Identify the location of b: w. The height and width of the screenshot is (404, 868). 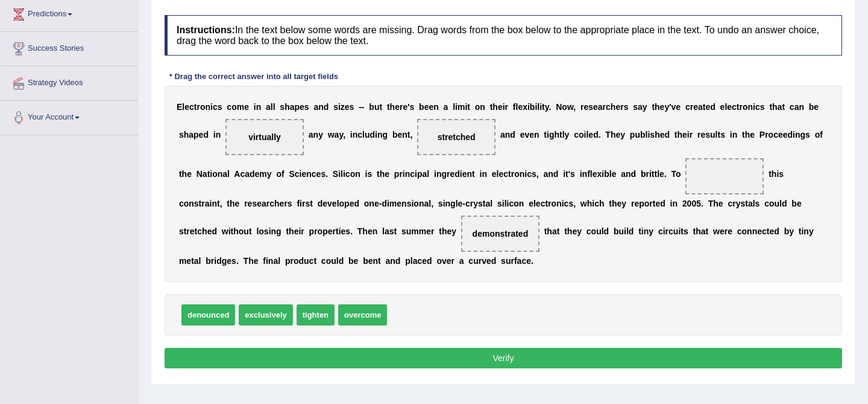
(570, 107).